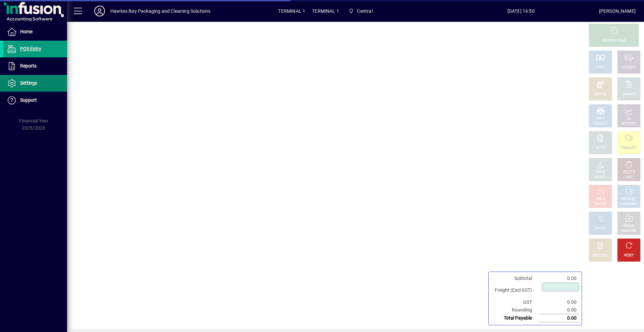 This screenshot has height=332, width=644. What do you see at coordinates (515, 291) in the screenshot?
I see `td: Freight (Excl GST)` at bounding box center [515, 291].